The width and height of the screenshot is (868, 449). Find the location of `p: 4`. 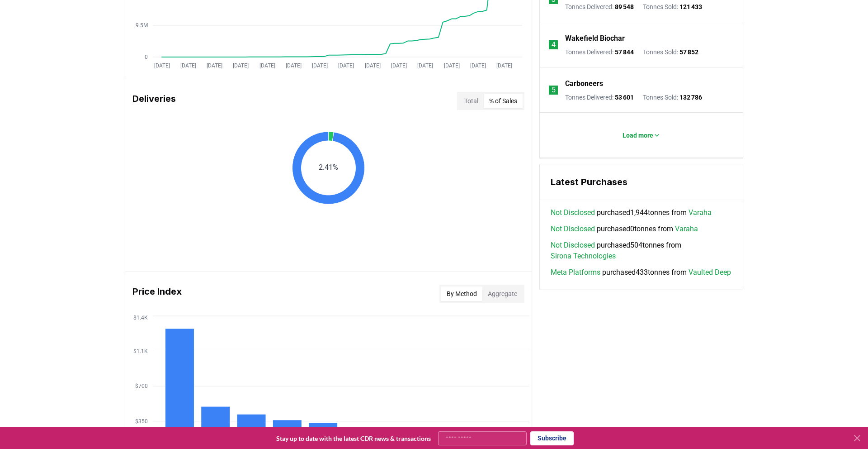

p: 4 is located at coordinates (553, 44).